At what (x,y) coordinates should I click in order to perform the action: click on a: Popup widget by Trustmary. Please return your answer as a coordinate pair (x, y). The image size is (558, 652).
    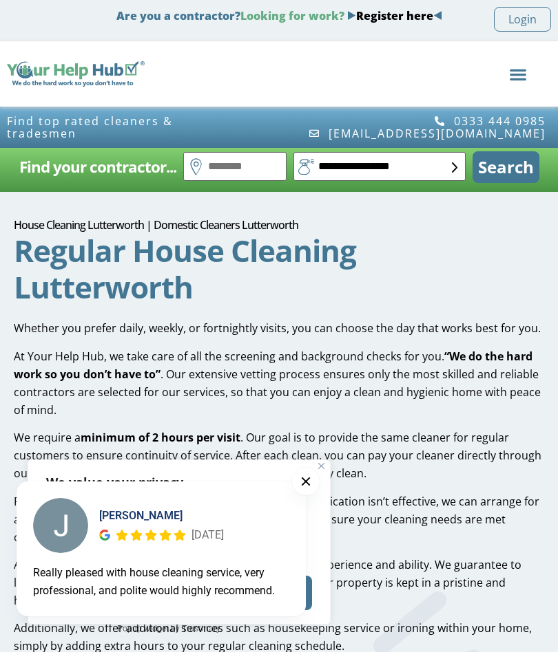
    Looking at the image, I should click on (169, 629).